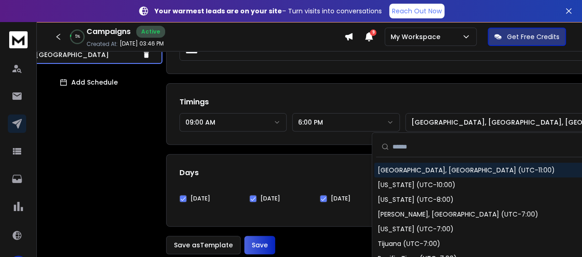 The image size is (582, 257). I want to click on p: Reach Out Now, so click(417, 11).